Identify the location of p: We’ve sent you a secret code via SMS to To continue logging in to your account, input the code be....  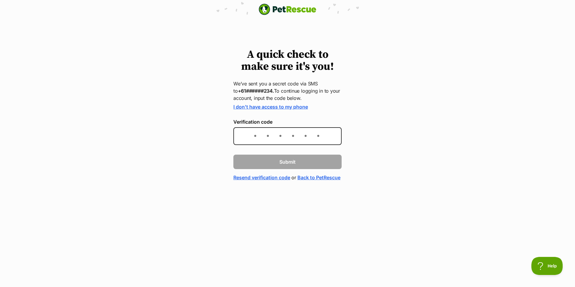
(287, 91).